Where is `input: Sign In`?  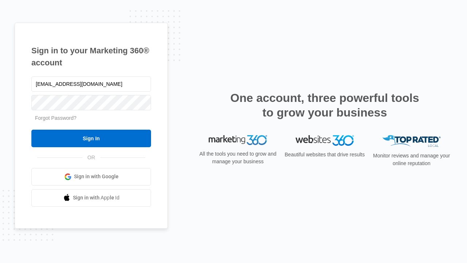
input: Sign In is located at coordinates (91, 138).